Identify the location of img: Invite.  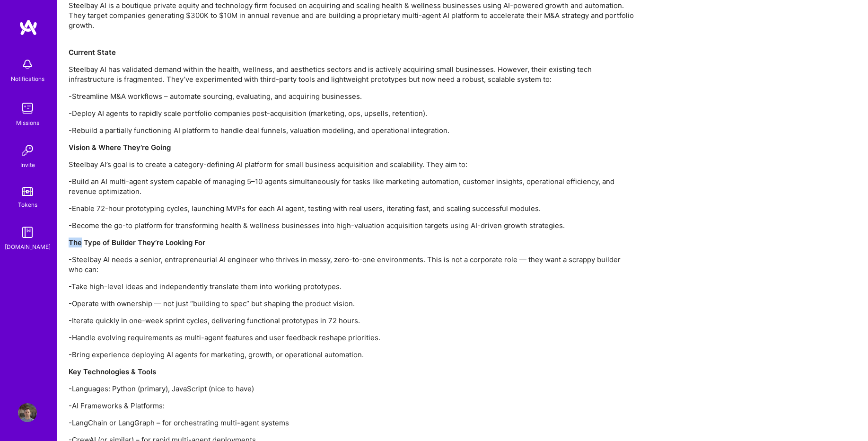
(28, 150).